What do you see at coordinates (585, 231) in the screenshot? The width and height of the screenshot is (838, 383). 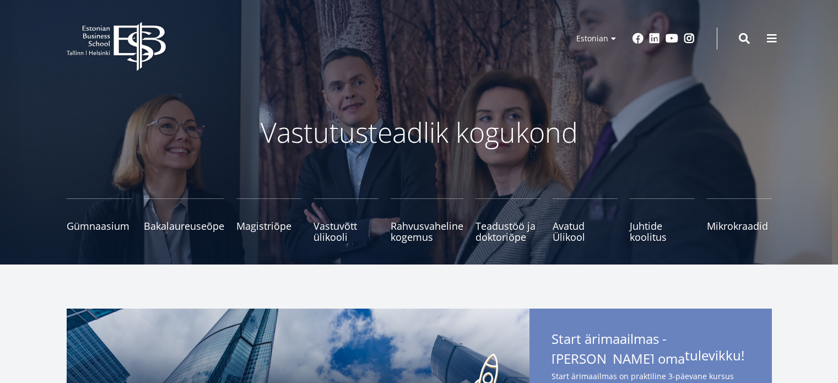 I see `span: Avatud Ülikool` at bounding box center [585, 231].